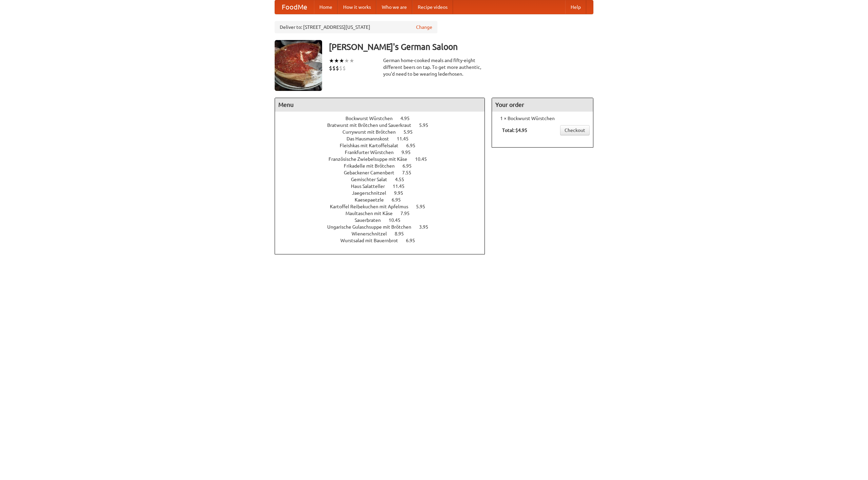 The width and height of the screenshot is (868, 480). What do you see at coordinates (299, 65) in the screenshot?
I see `img: angular.jpg` at bounding box center [299, 65].